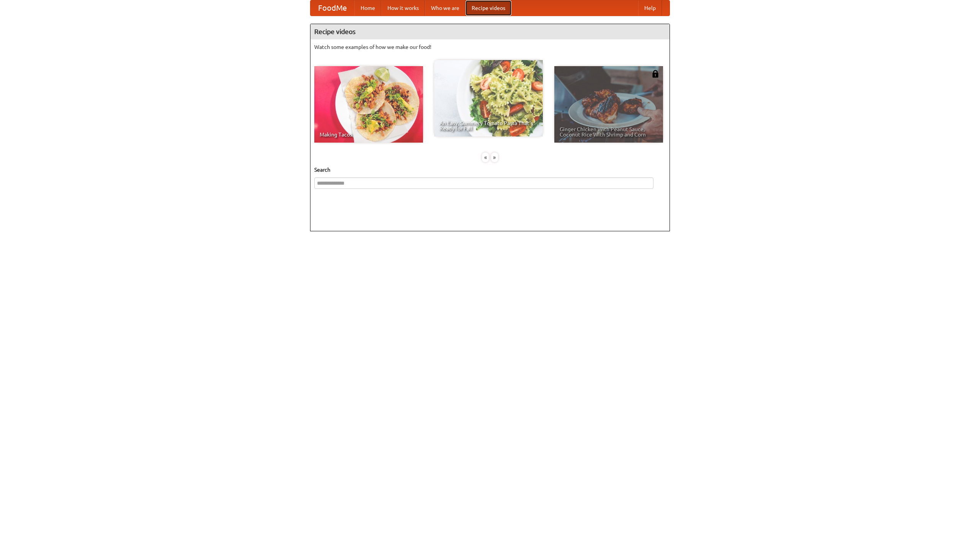 This screenshot has width=980, height=541. I want to click on p: Watch some examples of how we make our food!, so click(490, 47).